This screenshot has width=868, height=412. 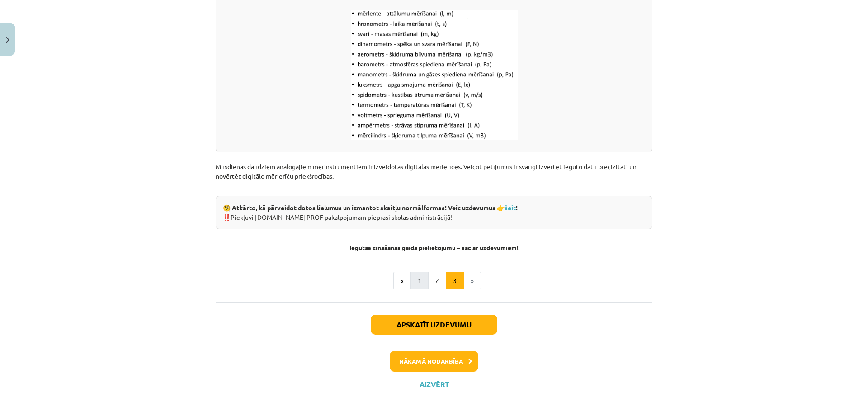 What do you see at coordinates (419, 281) in the screenshot?
I see `button: 1` at bounding box center [419, 281].